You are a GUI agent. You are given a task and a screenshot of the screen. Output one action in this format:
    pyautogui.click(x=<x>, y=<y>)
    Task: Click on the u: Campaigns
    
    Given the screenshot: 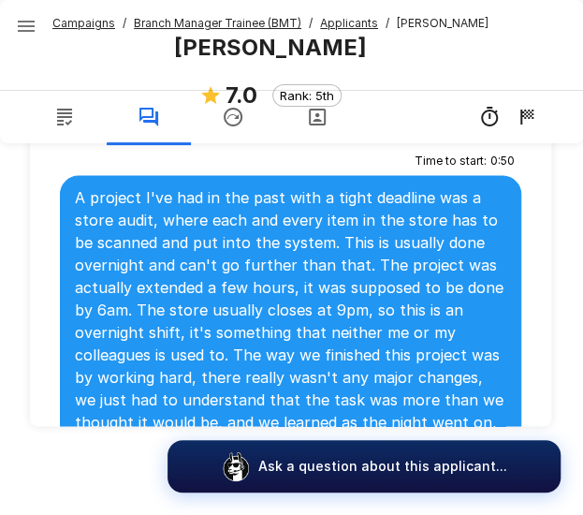 What is the action you would take?
    pyautogui.click(x=83, y=22)
    